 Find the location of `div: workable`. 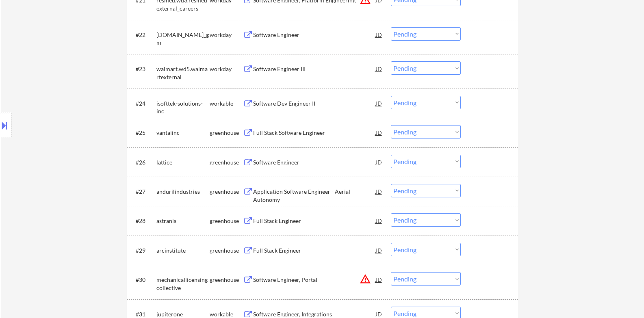

div: workable is located at coordinates (227, 104).